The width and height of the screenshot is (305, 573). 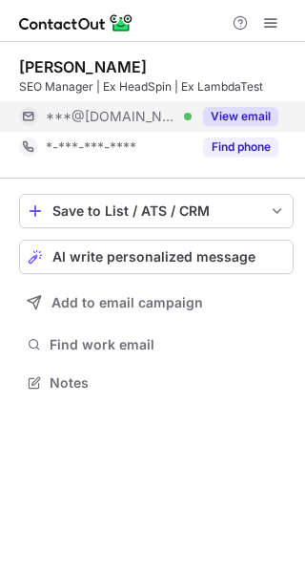 I want to click on span: Find work email, so click(x=168, y=345).